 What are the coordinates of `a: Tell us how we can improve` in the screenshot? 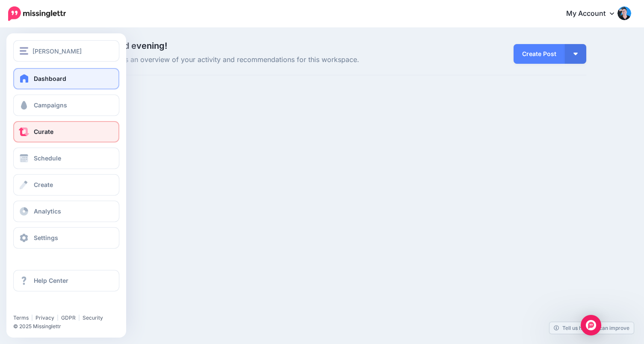 It's located at (591, 327).